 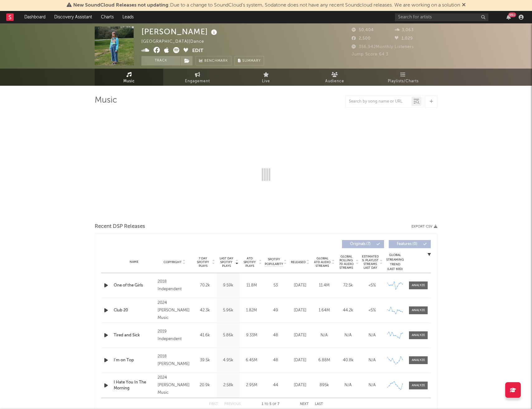 What do you see at coordinates (383, 47) in the screenshot?
I see `span: 356,942 Monthly Listeners` at bounding box center [383, 47].